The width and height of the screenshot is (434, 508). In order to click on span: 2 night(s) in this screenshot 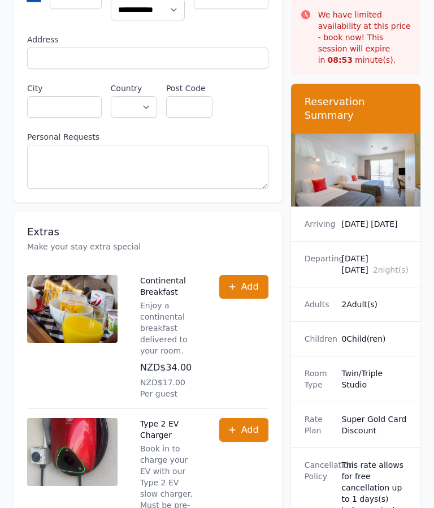, I will do `click(391, 270)`.